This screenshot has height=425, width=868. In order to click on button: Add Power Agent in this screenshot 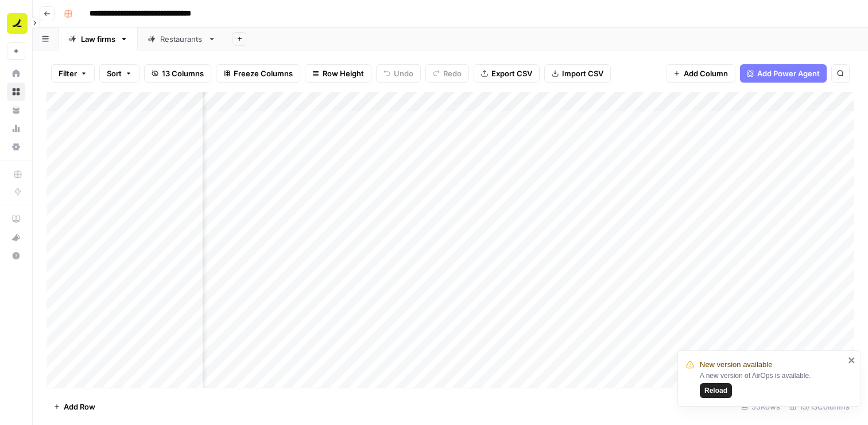, I will do `click(783, 73)`.